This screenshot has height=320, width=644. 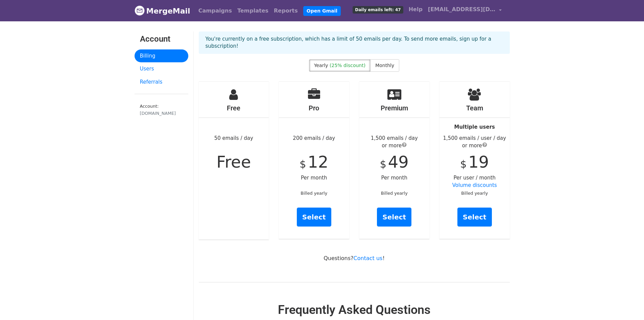 What do you see at coordinates (234, 108) in the screenshot?
I see `h4: Free` at bounding box center [234, 108].